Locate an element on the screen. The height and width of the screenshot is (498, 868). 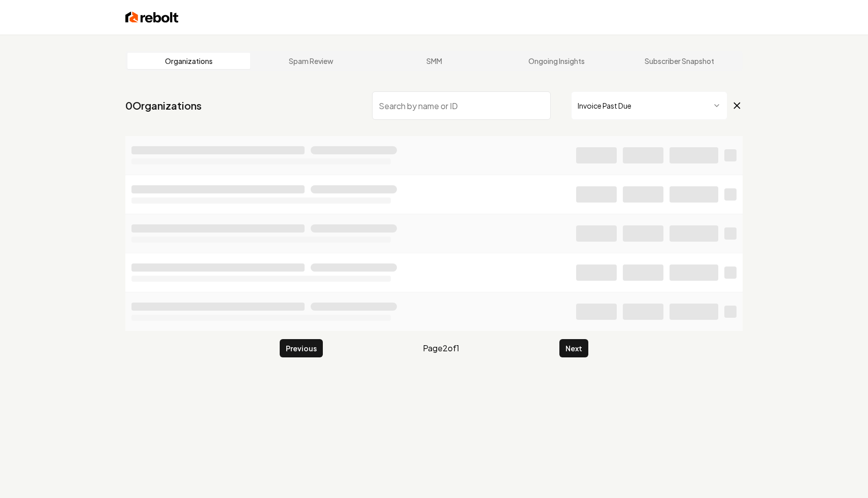
a: Organizations is located at coordinates (189, 61).